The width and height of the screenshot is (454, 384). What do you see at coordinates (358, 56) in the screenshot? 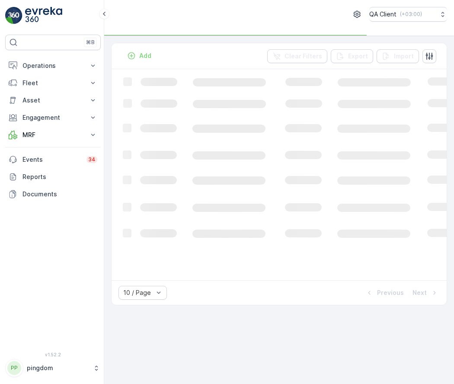
I see `p: Export` at bounding box center [358, 56].